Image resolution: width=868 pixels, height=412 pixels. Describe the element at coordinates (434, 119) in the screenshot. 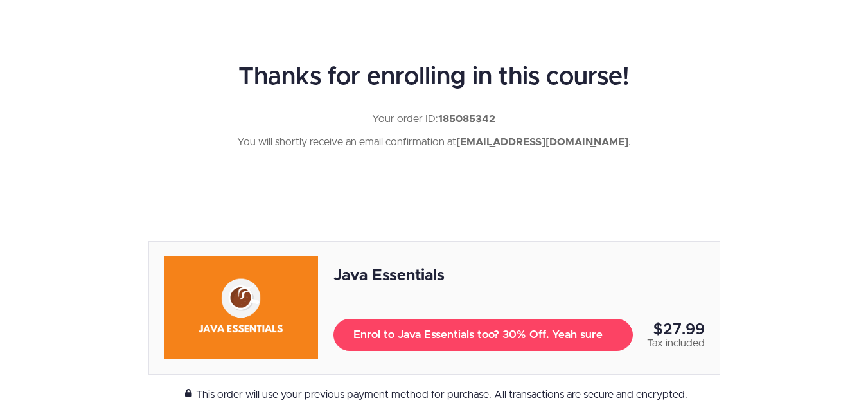

I see `p: Your order ID:` at that location.